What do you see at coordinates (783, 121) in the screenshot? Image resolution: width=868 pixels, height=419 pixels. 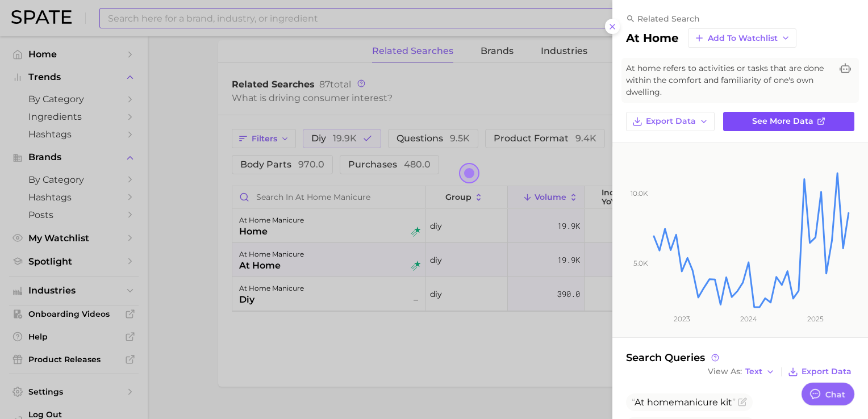 I see `span: See more data` at bounding box center [783, 121].